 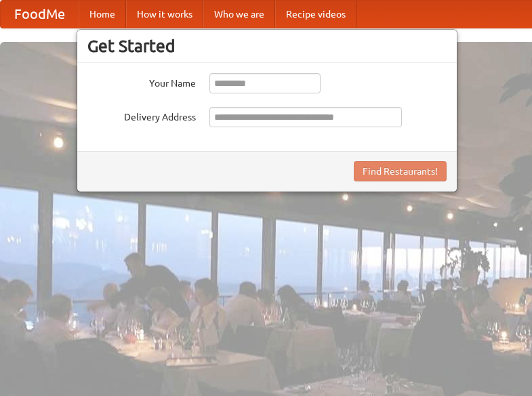 What do you see at coordinates (39, 14) in the screenshot?
I see `a: FoodMe` at bounding box center [39, 14].